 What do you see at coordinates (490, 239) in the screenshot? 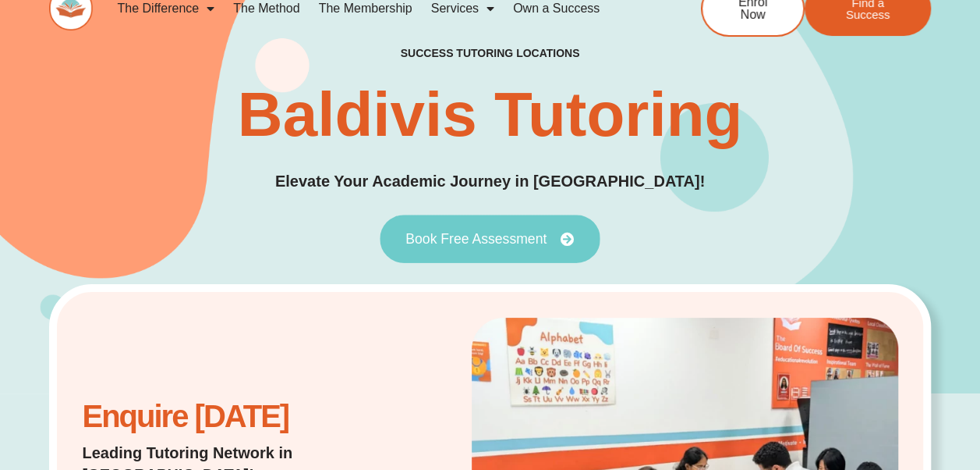
I see `a: Book Free Assessment` at bounding box center [490, 239].